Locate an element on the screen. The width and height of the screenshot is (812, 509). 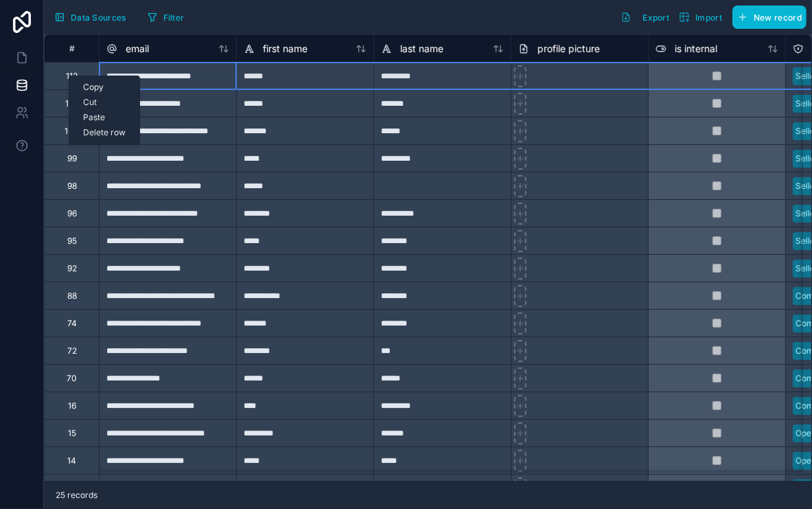
div: 104 is located at coordinates (71, 131).